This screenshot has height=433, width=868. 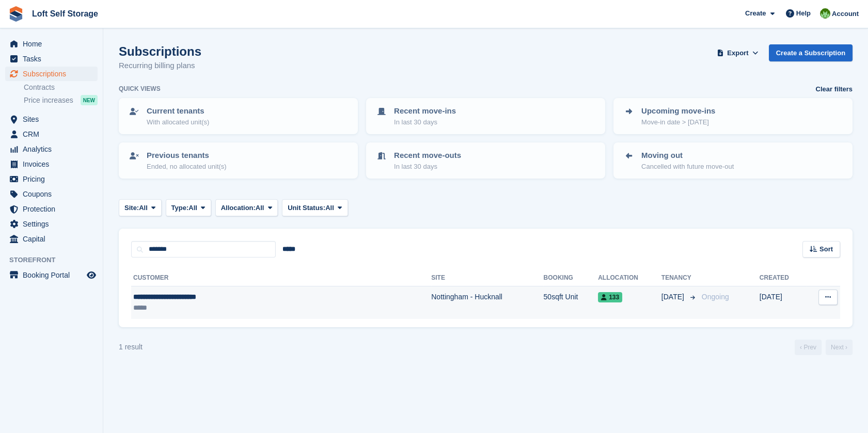 I want to click on p: Recurring billing plans, so click(x=160, y=65).